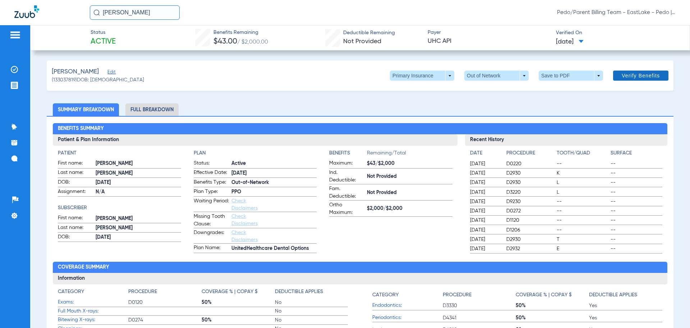  I want to click on span: Payer, so click(489, 32).